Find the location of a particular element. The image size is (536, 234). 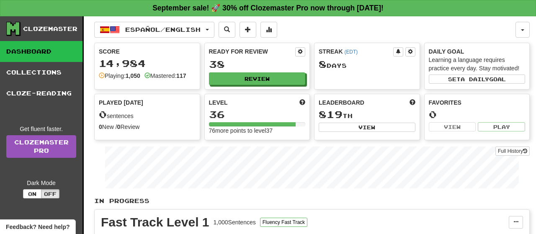

div: New / Review is located at coordinates (147, 127).